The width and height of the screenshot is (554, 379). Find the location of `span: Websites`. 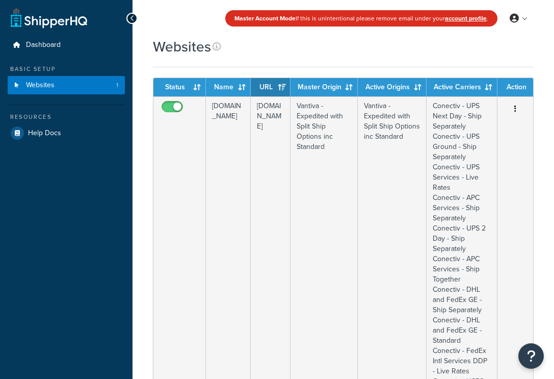

span: Websites is located at coordinates (40, 85).